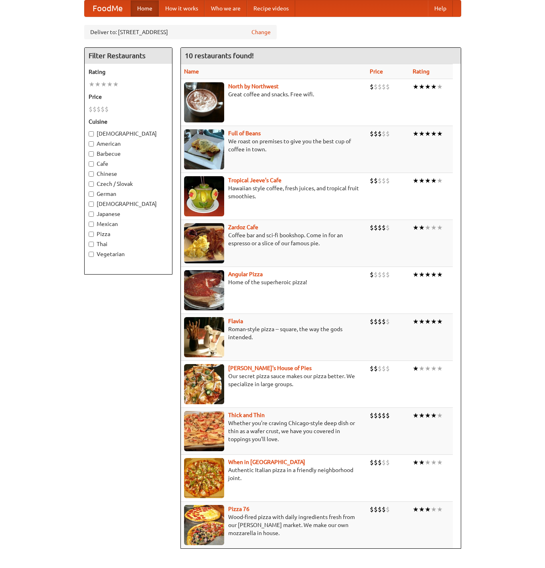 This screenshot has width=545, height=568. Describe the element at coordinates (246, 415) in the screenshot. I see `a: Thick and Thin` at that location.